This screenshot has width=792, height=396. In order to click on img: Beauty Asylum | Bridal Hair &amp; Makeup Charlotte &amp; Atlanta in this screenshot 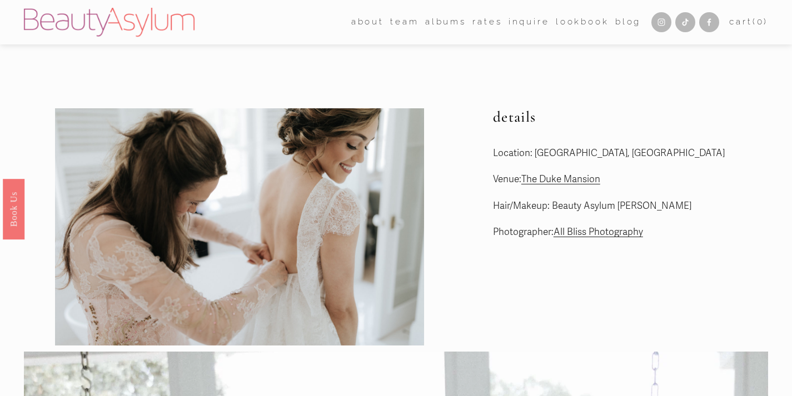, I will do `click(109, 22)`.